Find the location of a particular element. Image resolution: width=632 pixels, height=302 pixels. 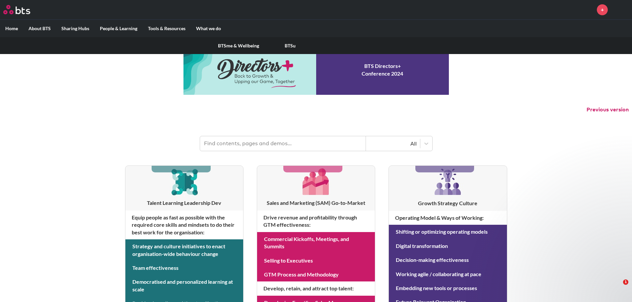

a: Conference 2024 is located at coordinates (316, 70).